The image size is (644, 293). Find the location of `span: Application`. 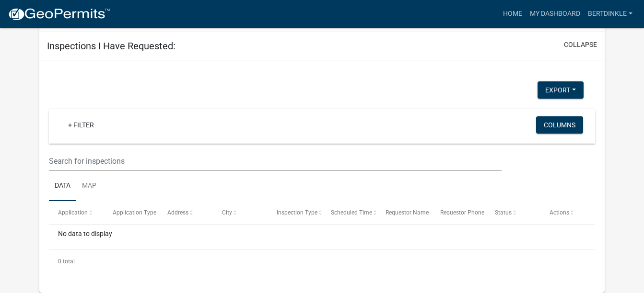

span: Application is located at coordinates (73, 213).